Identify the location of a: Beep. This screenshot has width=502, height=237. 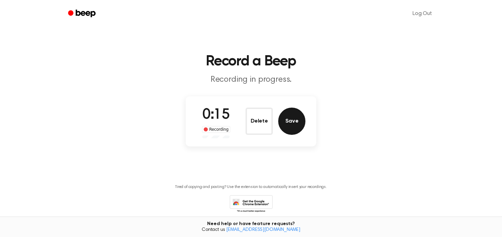
(82, 14).